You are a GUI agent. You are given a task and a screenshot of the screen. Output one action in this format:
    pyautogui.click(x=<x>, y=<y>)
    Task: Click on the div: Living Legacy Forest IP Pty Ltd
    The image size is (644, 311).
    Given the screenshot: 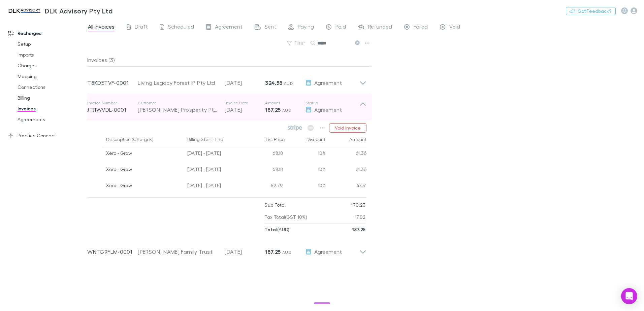 What is the action you would take?
    pyautogui.click(x=178, y=83)
    